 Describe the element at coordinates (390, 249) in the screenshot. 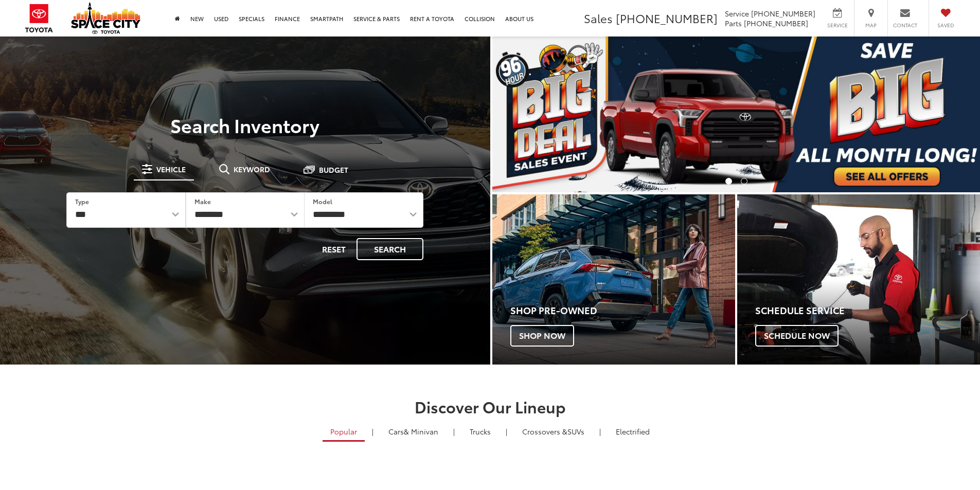

I see `button: Search` at that location.